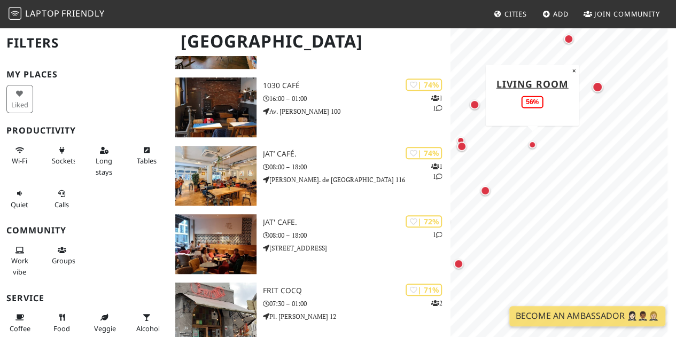 Image resolution: width=676 pixels, height=337 pixels. Describe the element at coordinates (356, 98) in the screenshot. I see `p: 16:00 – 01:00` at that location.